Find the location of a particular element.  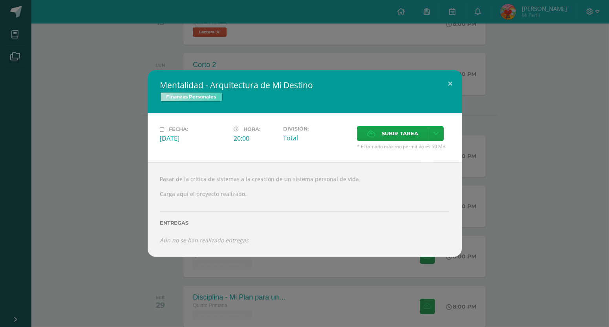

div: Total is located at coordinates (317, 138).